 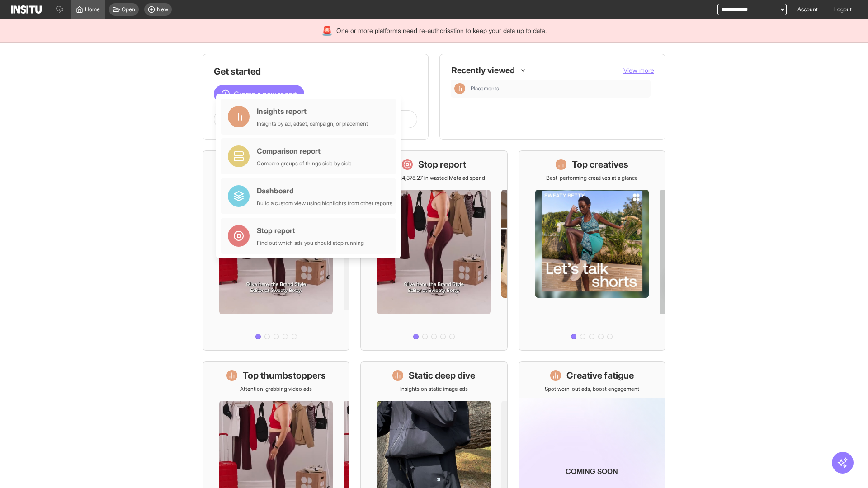 I want to click on h1: Stop report, so click(x=443, y=164).